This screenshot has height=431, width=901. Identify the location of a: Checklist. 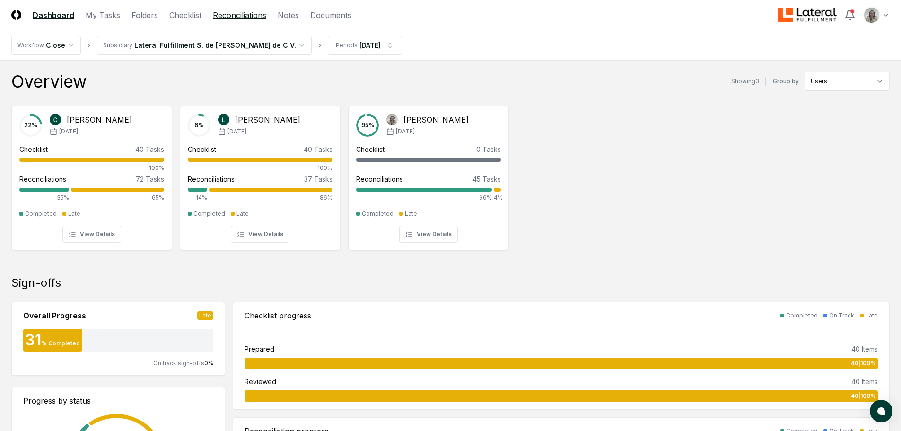
(185, 15).